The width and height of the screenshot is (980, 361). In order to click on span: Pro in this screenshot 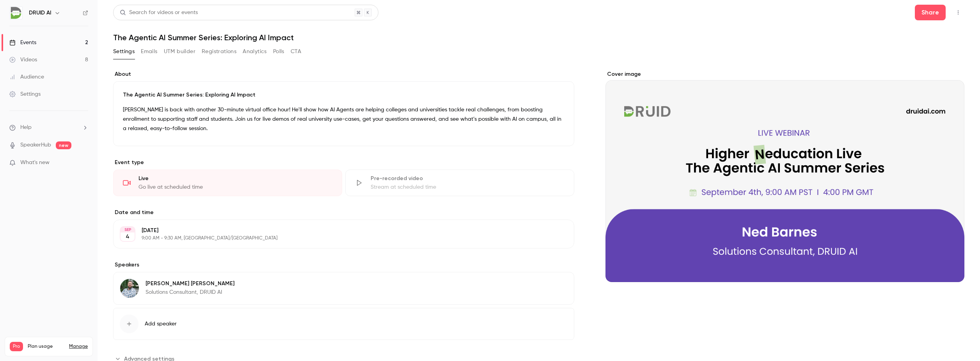, I will do `click(16, 347)`.